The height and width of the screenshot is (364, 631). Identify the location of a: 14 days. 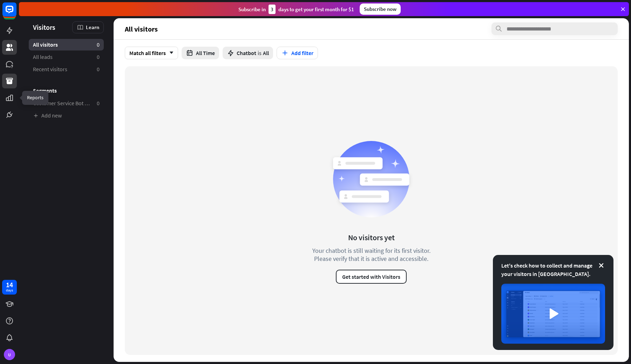
(10, 287).